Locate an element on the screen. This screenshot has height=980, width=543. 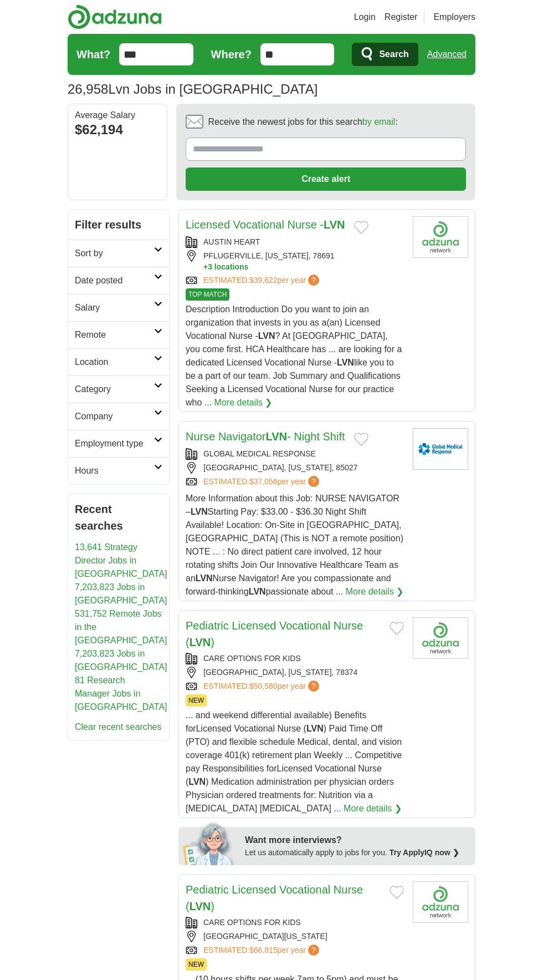
span: Receive the newest jobs for this search : is located at coordinates (302, 122).